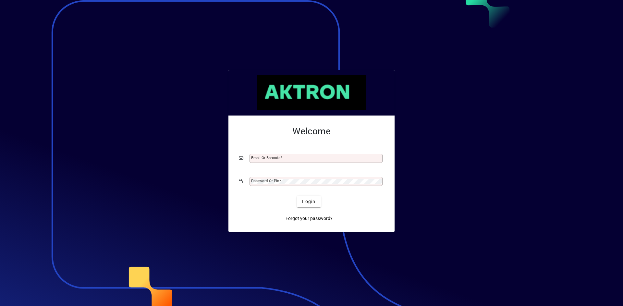 The image size is (623, 306). I want to click on a: Forgot your password?, so click(309, 218).